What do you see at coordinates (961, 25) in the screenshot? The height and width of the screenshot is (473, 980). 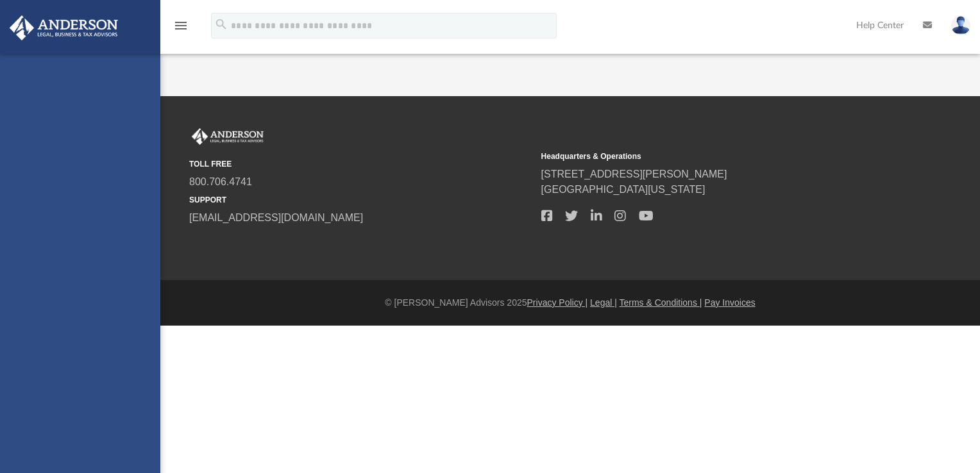 I see `img: User Pic` at bounding box center [961, 25].